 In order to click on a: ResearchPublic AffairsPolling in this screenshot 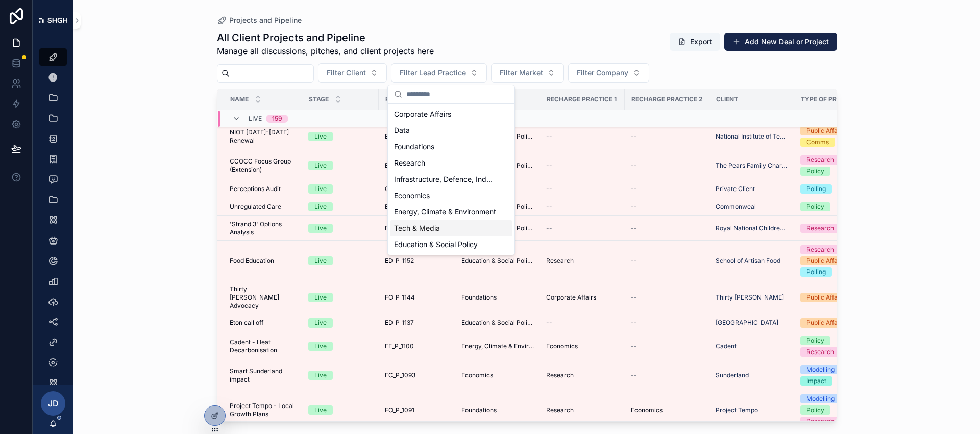, I will do `click(835, 261)`.